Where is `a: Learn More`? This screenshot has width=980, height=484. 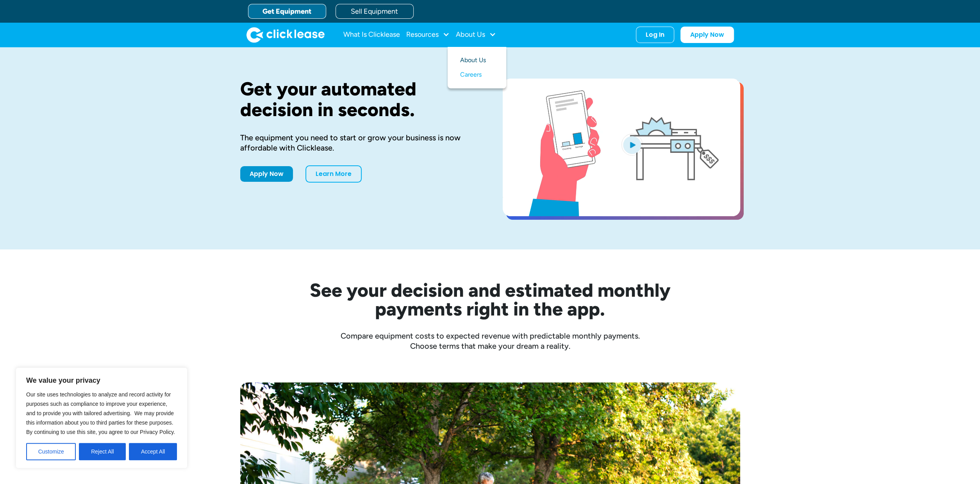
a: Learn More is located at coordinates (334, 174).